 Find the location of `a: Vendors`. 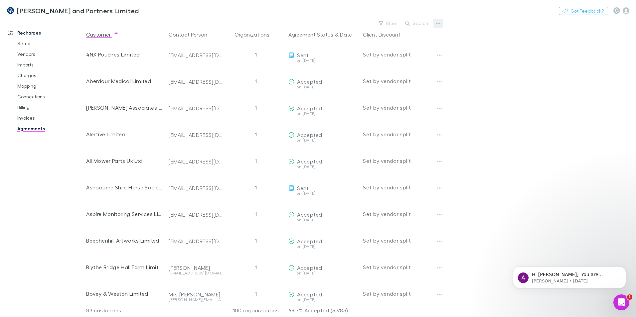

a: Vendors is located at coordinates (50, 54).